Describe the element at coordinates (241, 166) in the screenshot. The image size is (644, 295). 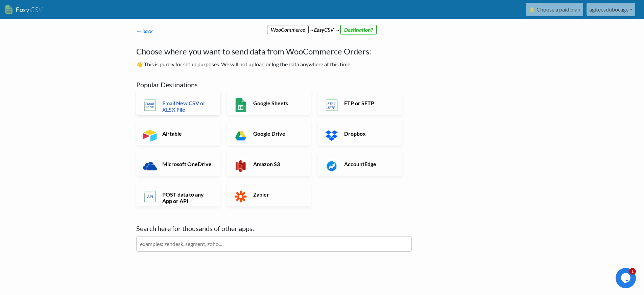
I see `img: Amazon S3 App & API` at that location.